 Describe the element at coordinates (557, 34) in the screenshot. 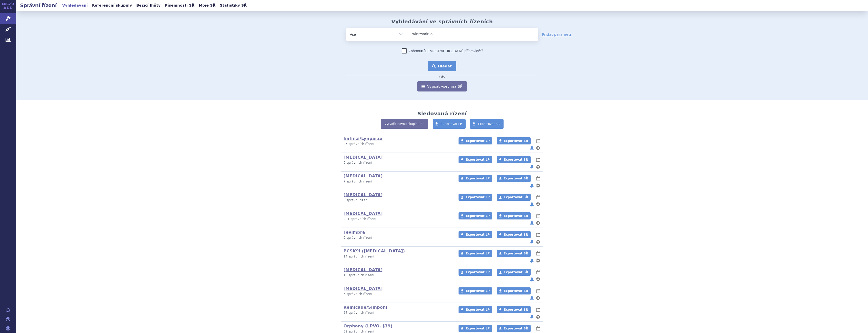

I see `a: Přidat parametr` at that location.